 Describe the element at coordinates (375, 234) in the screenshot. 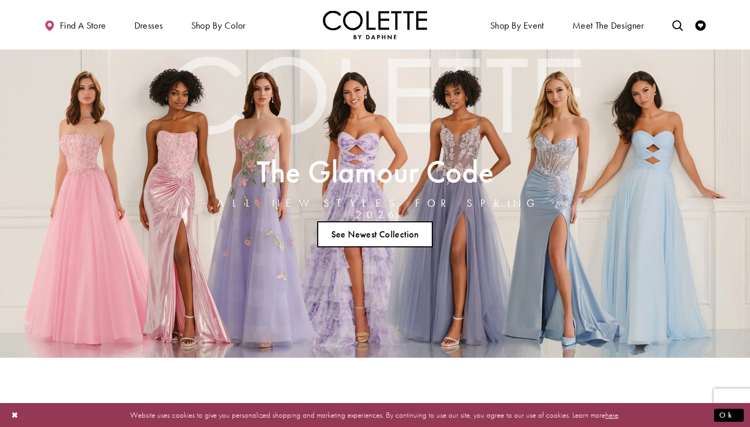

I see `a: See Newest Collection The Glamour Code ALL NEW STYLES FOR SPRING 2026` at that location.